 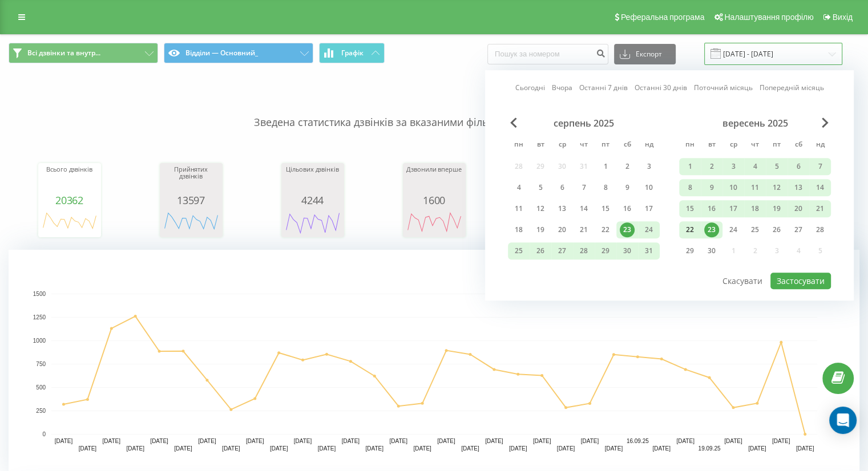 What do you see at coordinates (514, 123) in the screenshot?
I see `span: Previous Month` at bounding box center [514, 123].